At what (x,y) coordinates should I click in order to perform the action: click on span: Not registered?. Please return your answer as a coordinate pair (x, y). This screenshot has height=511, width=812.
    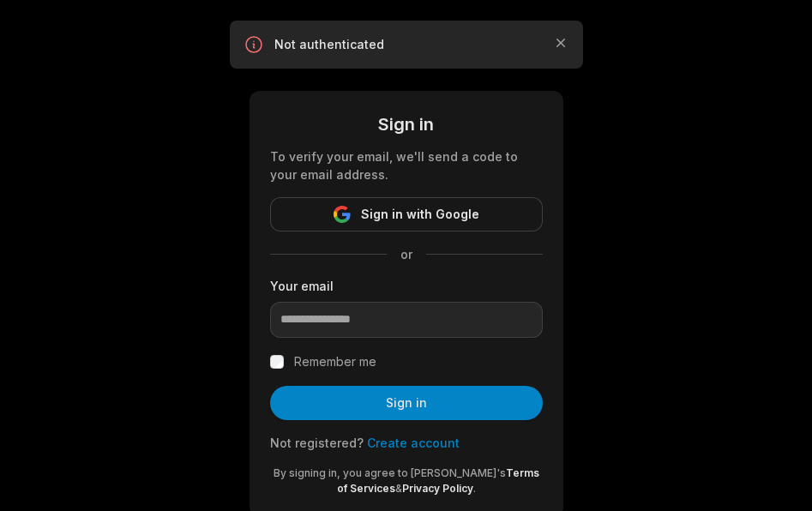
    Looking at the image, I should click on (316, 442).